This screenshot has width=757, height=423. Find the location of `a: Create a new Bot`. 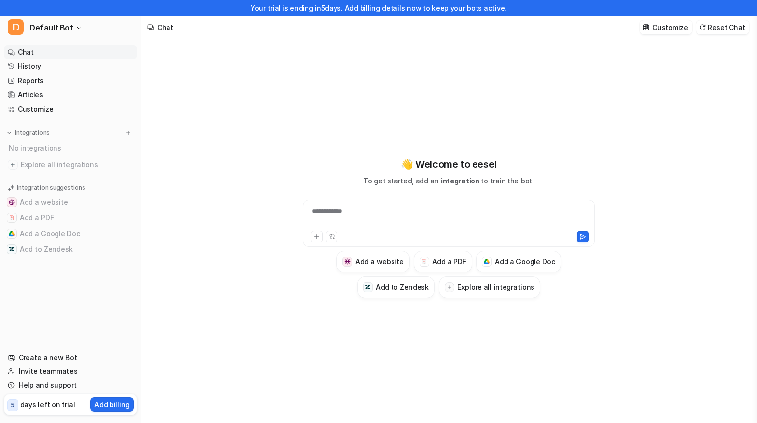

a: Create a new Bot is located at coordinates (70, 357).